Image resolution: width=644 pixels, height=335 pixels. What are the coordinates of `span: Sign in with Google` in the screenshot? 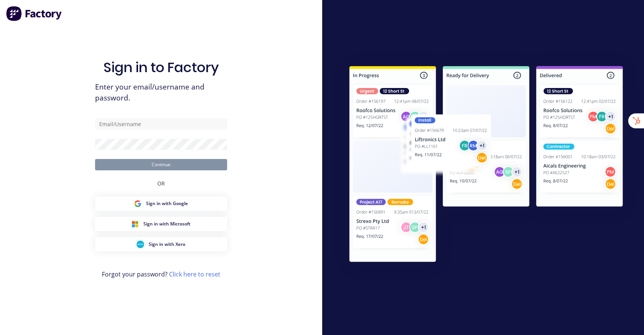 It's located at (167, 203).